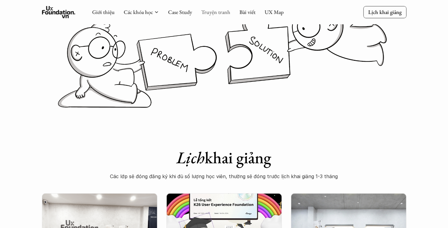 This screenshot has height=228, width=448. What do you see at coordinates (180, 12) in the screenshot?
I see `a: Case Study` at bounding box center [180, 12].